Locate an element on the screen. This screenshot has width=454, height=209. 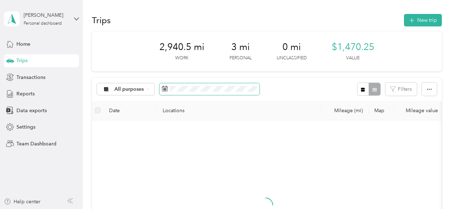
span: 2,940.5 mi is located at coordinates (182, 47).